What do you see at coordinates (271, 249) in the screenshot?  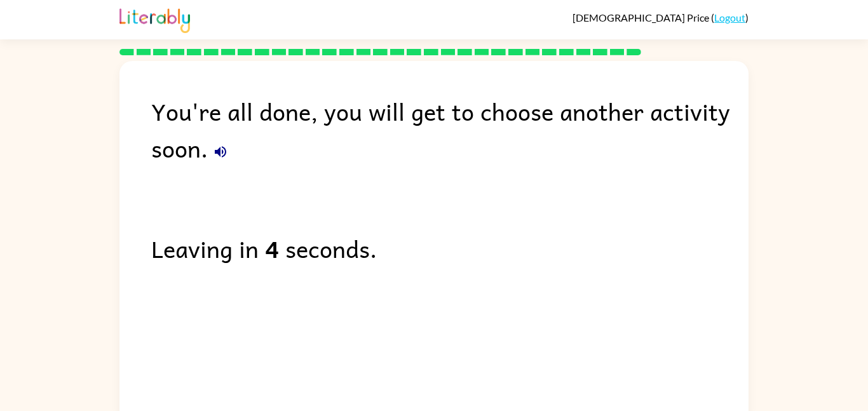 I see `b: 4` at bounding box center [271, 249].